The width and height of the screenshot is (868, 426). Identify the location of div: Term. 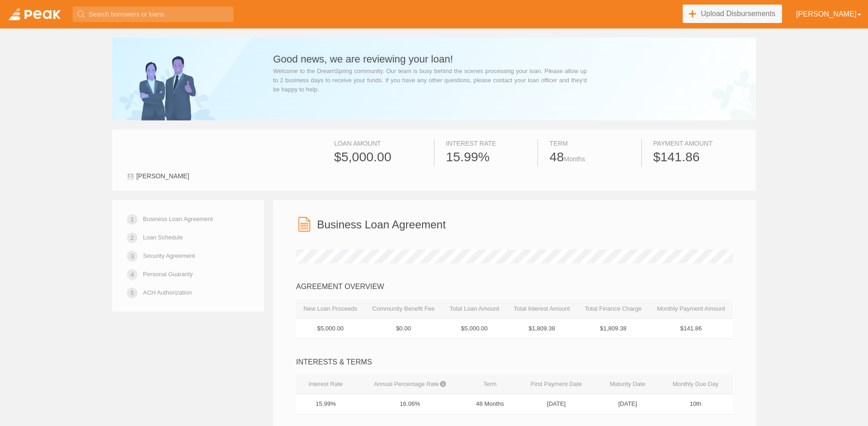
(593, 143).